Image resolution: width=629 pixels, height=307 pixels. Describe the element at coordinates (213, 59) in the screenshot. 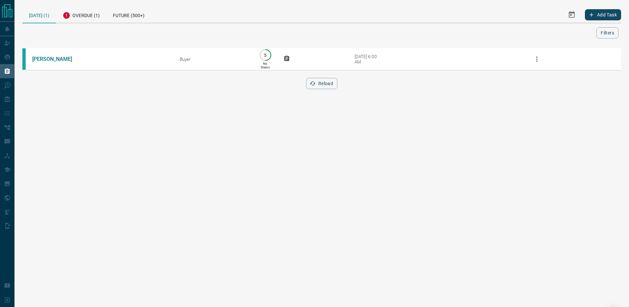

I see `div: Buyer` at that location.